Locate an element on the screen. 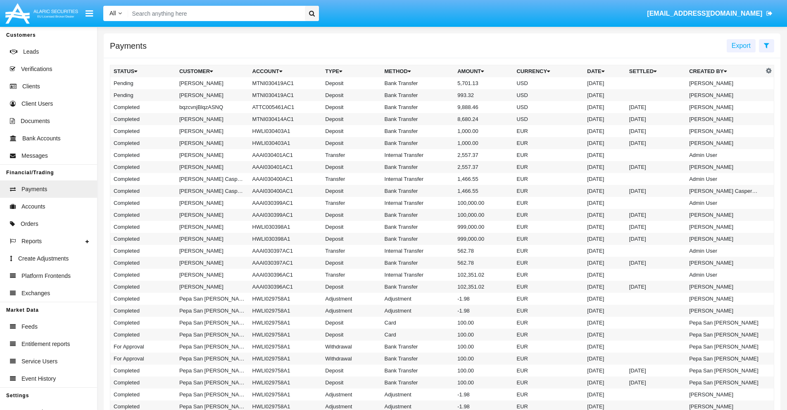 The image size is (787, 410). th: Method is located at coordinates (418, 71).